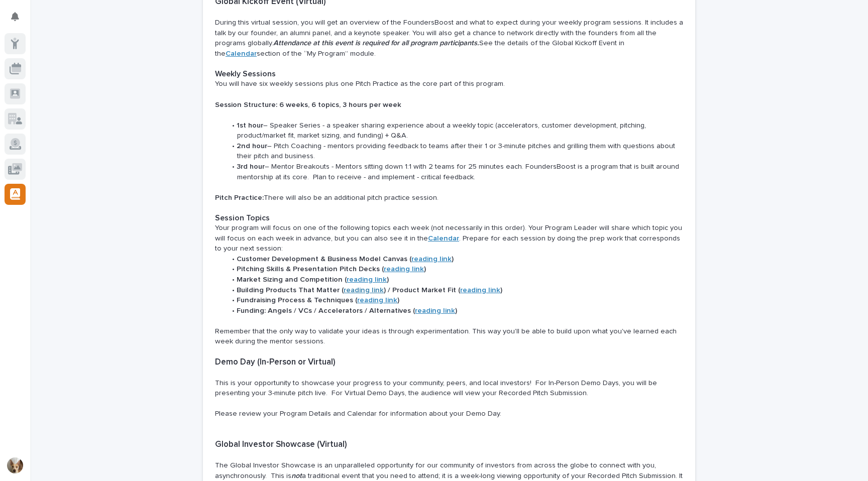 The height and width of the screenshot is (481, 868). Describe the element at coordinates (449, 198) in the screenshot. I see `p: There will also be an additional pitch practice session.` at that location.